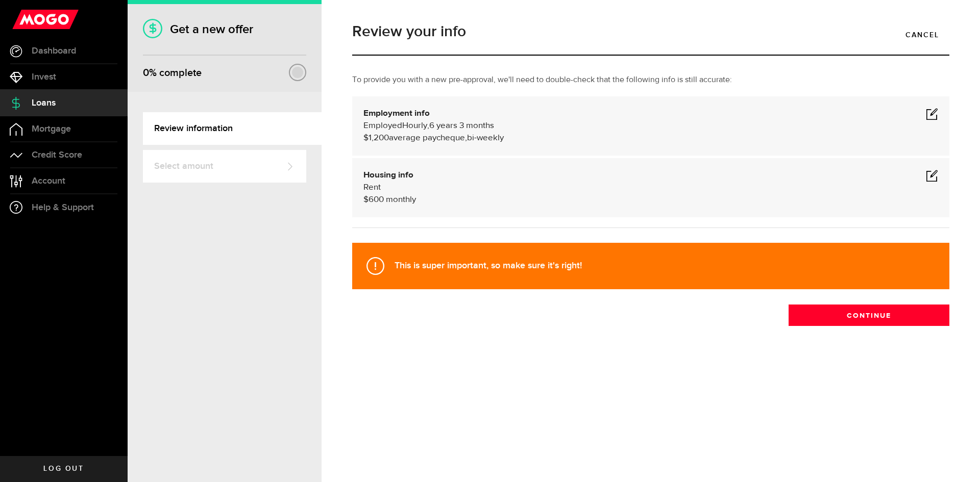 The height and width of the screenshot is (482, 980). What do you see at coordinates (225, 166) in the screenshot?
I see `a: Select amount` at bounding box center [225, 166].